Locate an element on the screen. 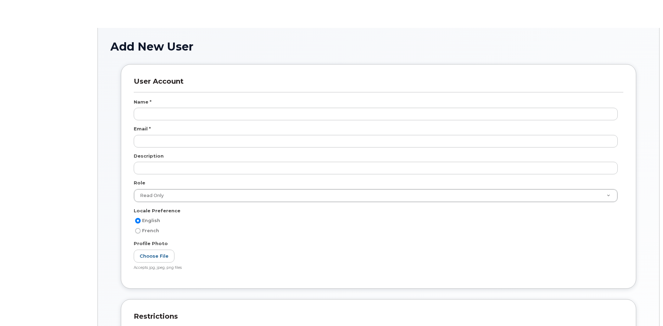 Image resolution: width=663 pixels, height=326 pixels. span: Read Only is located at coordinates (150, 195).